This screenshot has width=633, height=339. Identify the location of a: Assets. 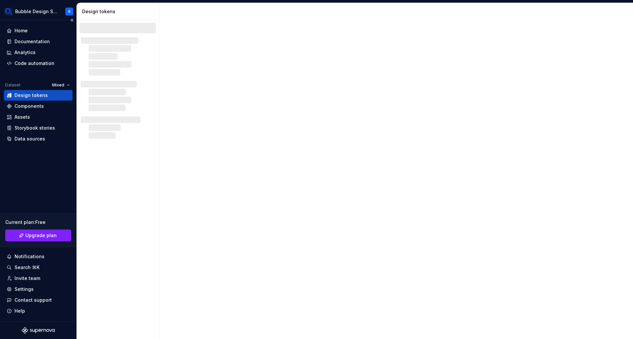
(38, 117).